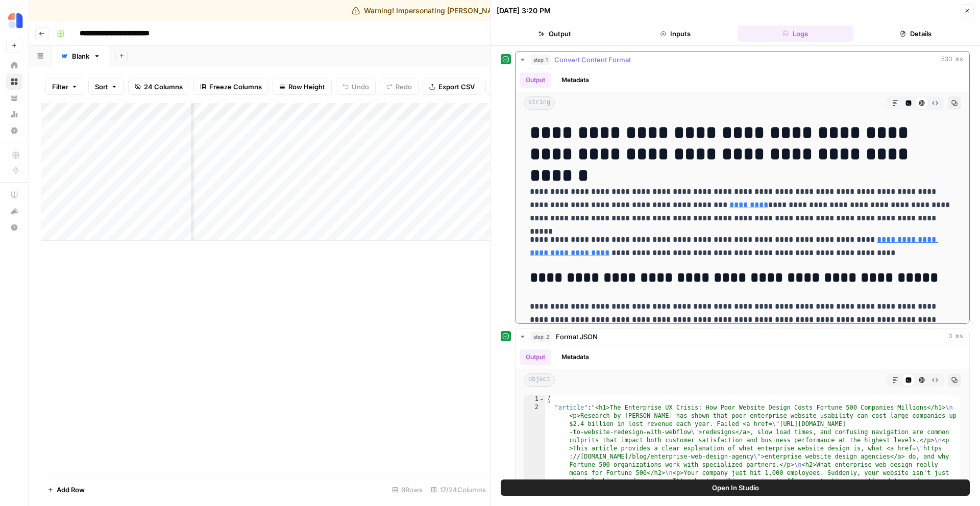  Describe the element at coordinates (14, 228) in the screenshot. I see `button: Help + Support` at that location.